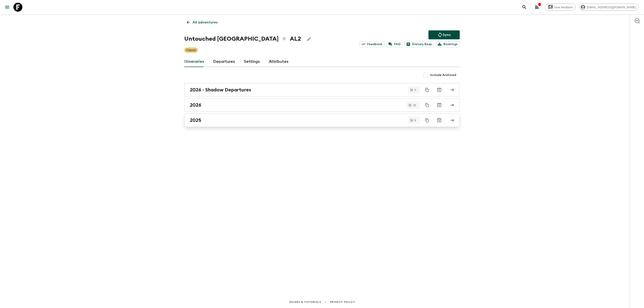  What do you see at coordinates (419, 44) in the screenshot?
I see `a: Dietary Reqs` at bounding box center [419, 44].